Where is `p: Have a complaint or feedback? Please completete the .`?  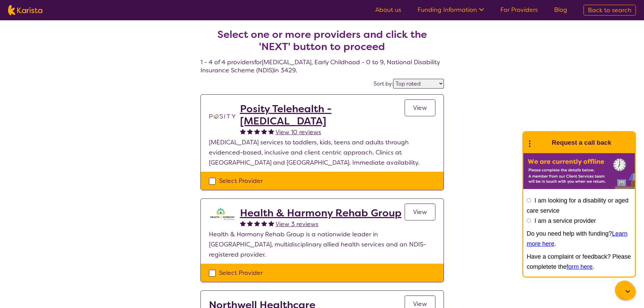
p: Have a complaint or feedback? Please completete the . is located at coordinates (579, 262).